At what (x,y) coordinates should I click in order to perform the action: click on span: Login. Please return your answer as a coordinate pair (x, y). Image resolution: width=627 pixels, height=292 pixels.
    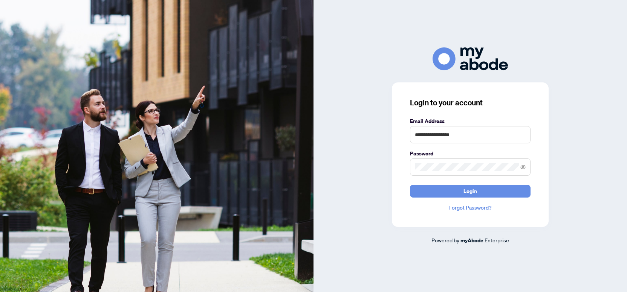
    Looking at the image, I should click on (470, 191).